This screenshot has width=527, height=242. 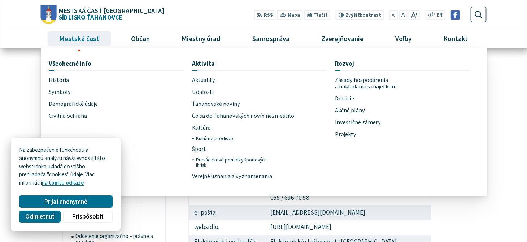 What do you see at coordinates (376, 83) in the screenshot?
I see `a: Zásady hospodárenia a nakladania s majetkom` at bounding box center [376, 83].